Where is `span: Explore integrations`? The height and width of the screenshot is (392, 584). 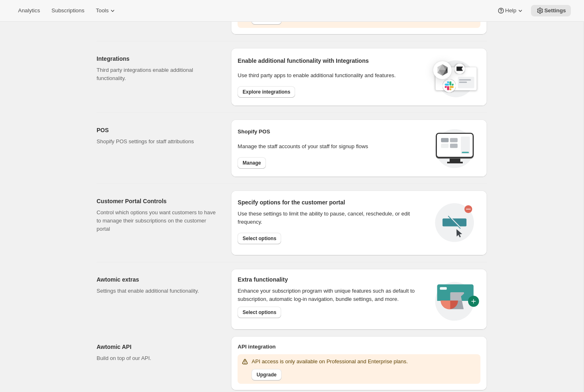 span: Explore integrations is located at coordinates (266, 92).